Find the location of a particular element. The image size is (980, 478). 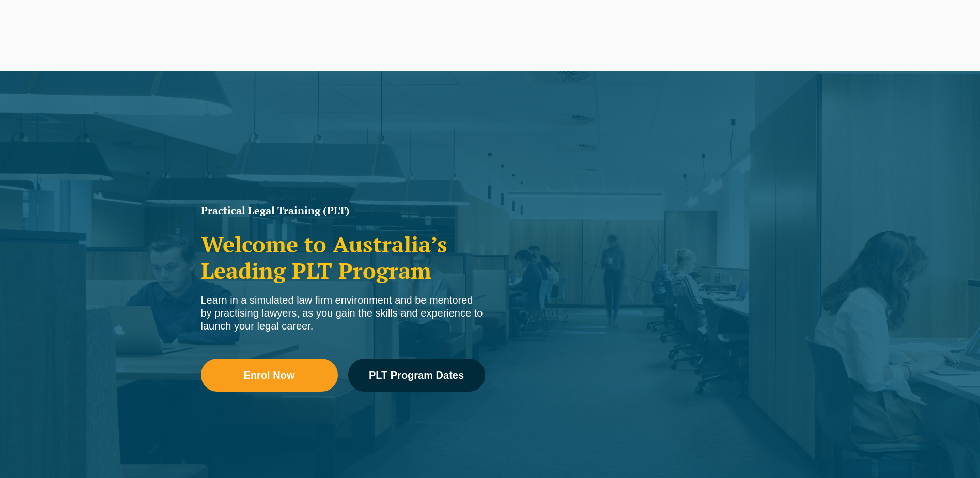

span: Enrol Now is located at coordinates (270, 375).